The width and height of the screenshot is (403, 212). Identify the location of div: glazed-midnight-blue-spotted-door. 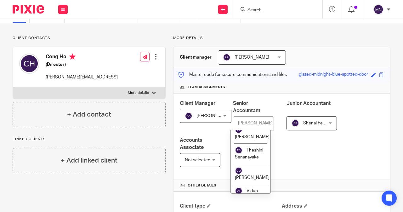
(333, 75).